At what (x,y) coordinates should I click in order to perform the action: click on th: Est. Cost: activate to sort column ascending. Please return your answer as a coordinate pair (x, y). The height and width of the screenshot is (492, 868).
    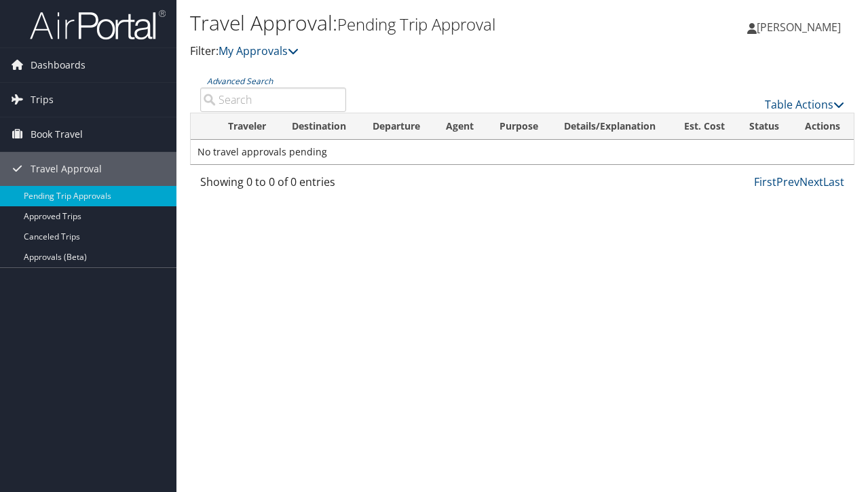
    Looking at the image, I should click on (704, 126).